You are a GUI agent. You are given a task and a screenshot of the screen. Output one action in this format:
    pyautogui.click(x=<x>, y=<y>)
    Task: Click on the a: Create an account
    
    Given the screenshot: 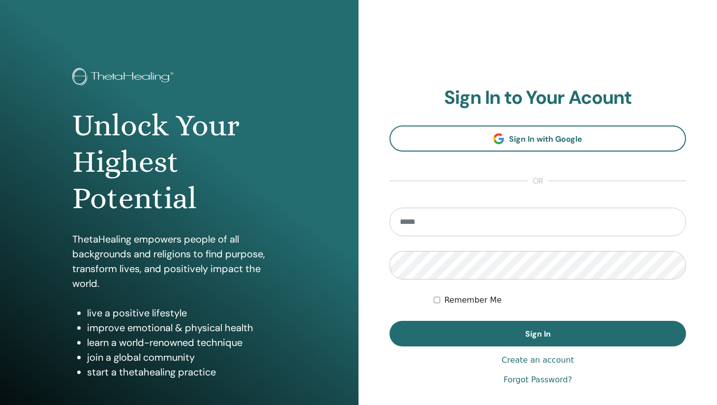 What is the action you would take?
    pyautogui.click(x=537, y=360)
    